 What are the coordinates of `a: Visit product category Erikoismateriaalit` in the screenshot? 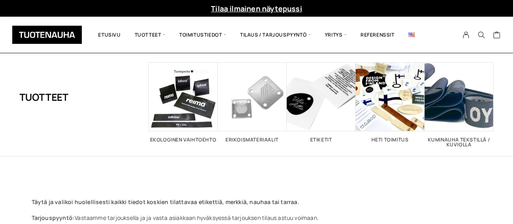 It's located at (252, 102).